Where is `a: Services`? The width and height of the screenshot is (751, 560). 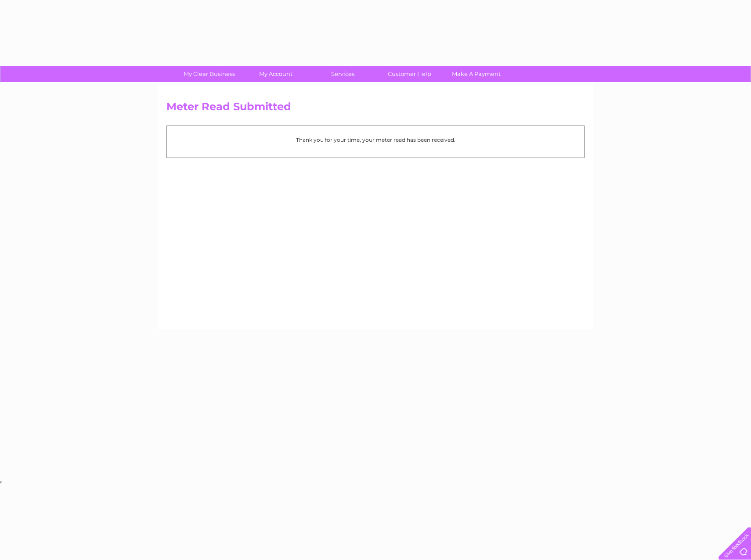
a: Services is located at coordinates (343, 74).